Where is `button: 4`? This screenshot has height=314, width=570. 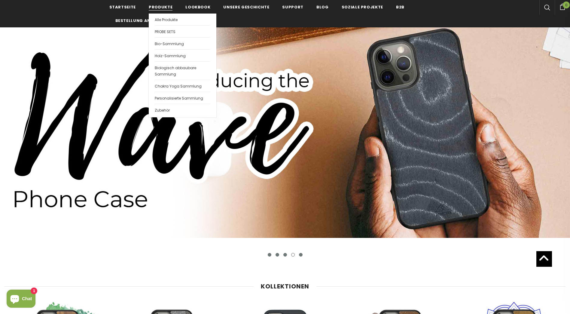
button: 4 is located at coordinates (293, 255).